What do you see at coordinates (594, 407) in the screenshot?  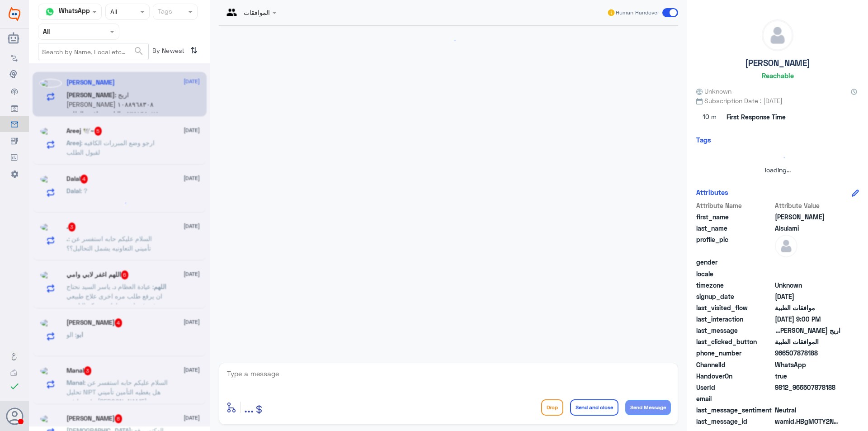 I see `button: Send and close` at bounding box center [594, 407].